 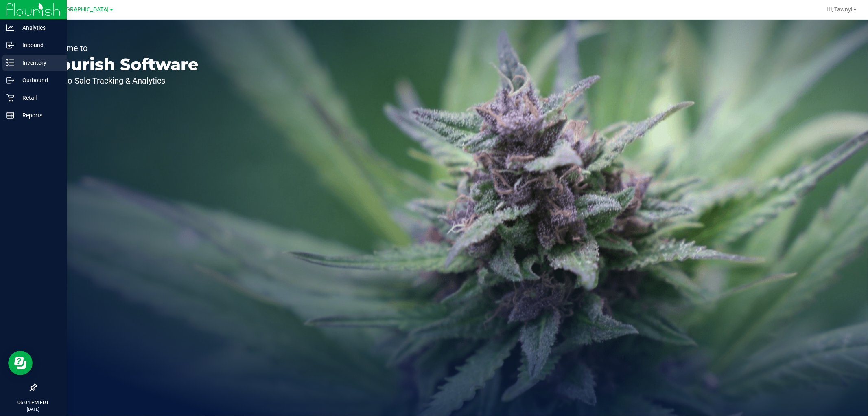 What do you see at coordinates (10, 80) in the screenshot?
I see `inline-svg: Outbound` at bounding box center [10, 80].